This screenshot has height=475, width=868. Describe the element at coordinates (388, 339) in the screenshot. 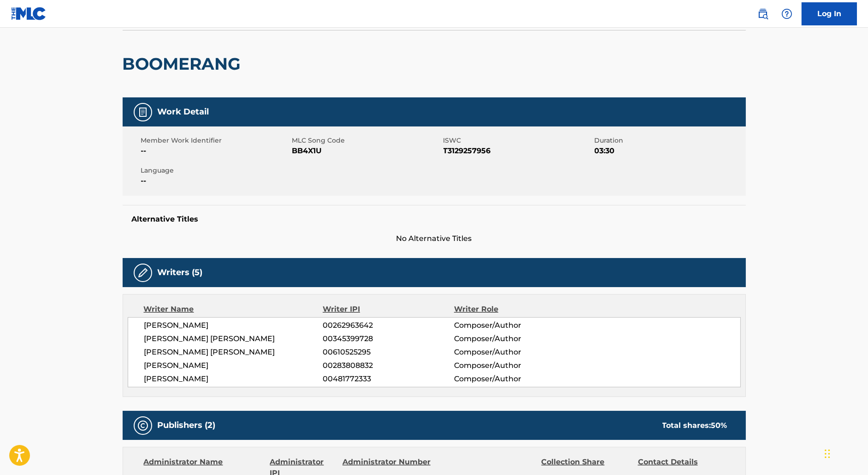

I see `span: 00345399728` at that location.